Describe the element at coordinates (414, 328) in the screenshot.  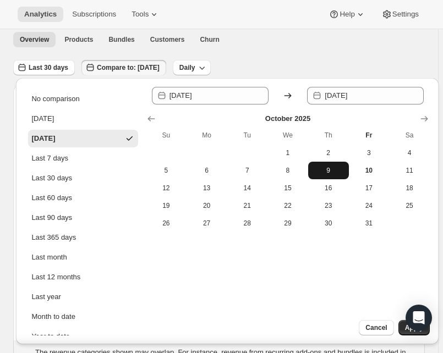
I see `span: Apply` at that location.